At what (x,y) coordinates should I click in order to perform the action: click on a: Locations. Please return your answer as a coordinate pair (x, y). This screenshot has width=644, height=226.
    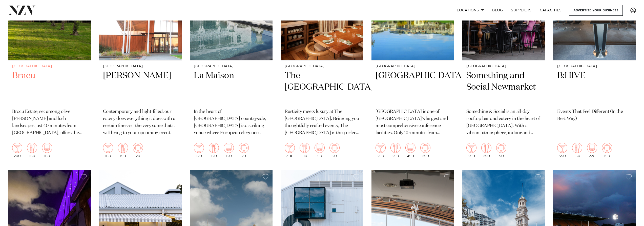
    Looking at the image, I should click on (470, 10).